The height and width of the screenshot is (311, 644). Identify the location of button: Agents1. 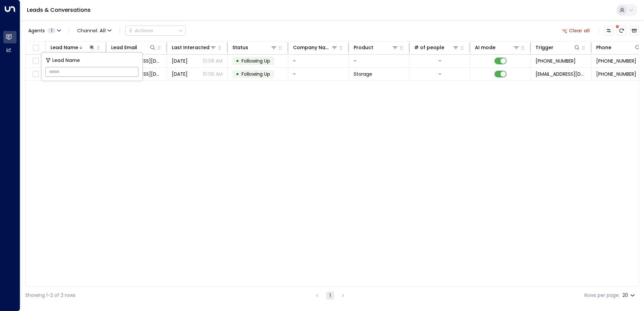
(44, 30).